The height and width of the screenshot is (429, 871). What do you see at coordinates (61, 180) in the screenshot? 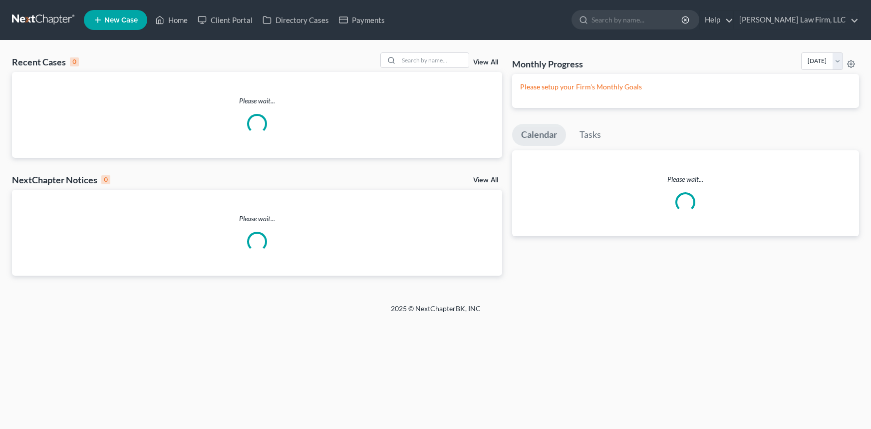
I see `div: NextChapter Notices` at bounding box center [61, 180].